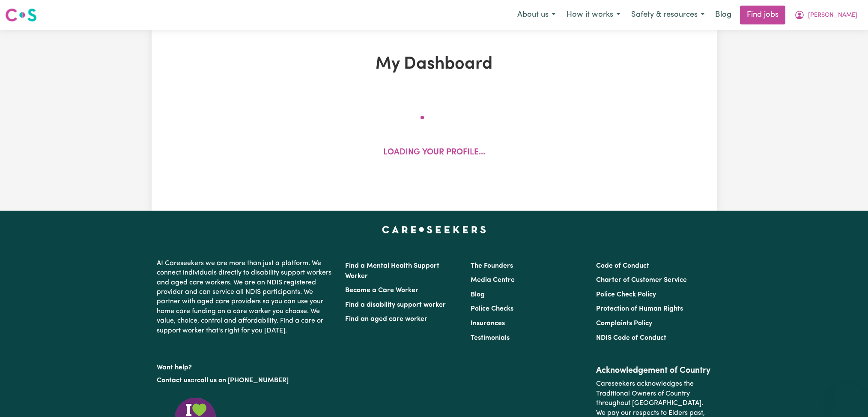 This screenshot has width=868, height=417. Describe the element at coordinates (536, 15) in the screenshot. I see `button: About us` at that location.